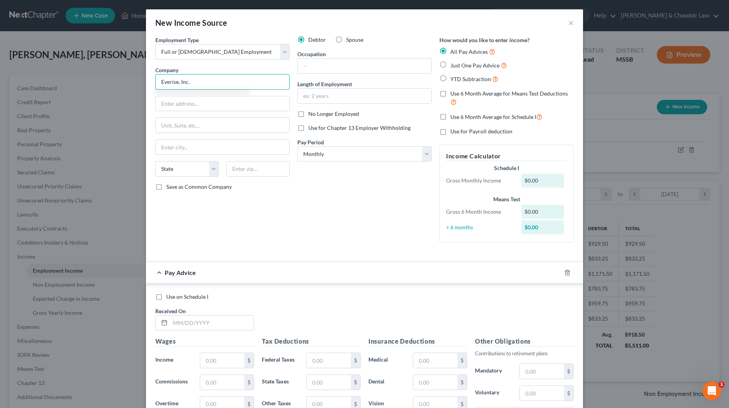 The height and width of the screenshot is (408, 729). I want to click on div: ÷ 6 months, so click(479, 227).